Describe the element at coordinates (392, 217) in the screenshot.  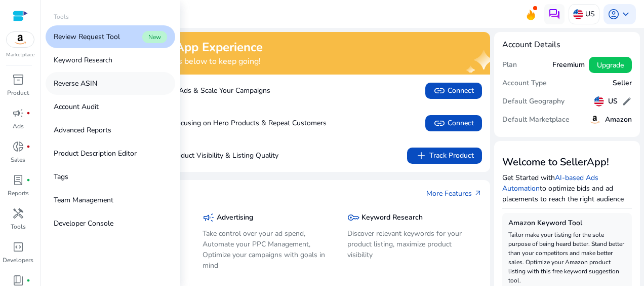
I see `h5: Keyword Research` at that location.